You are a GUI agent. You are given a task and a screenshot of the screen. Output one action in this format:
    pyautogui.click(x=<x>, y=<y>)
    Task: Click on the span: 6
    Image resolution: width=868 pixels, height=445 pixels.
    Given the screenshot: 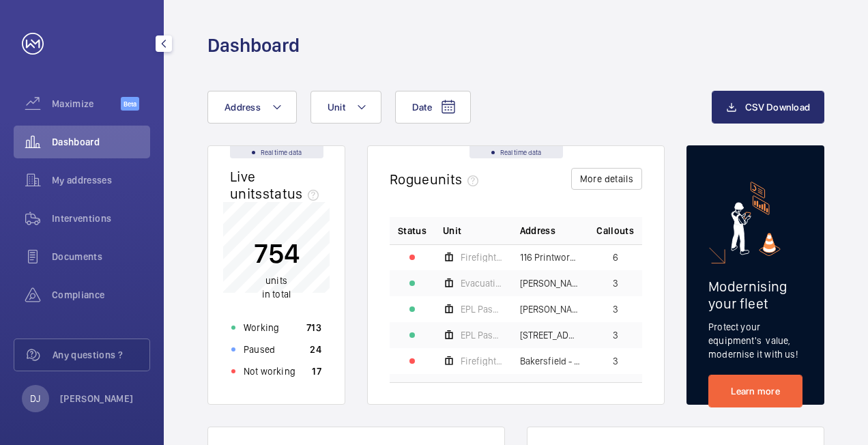 What is the action you would take?
    pyautogui.click(x=616, y=258)
    